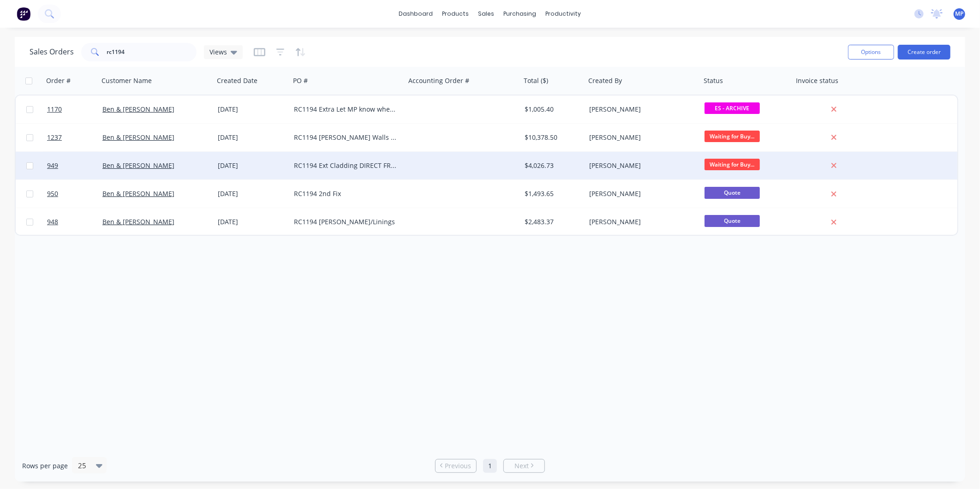  I want to click on div: products, so click(456, 13).